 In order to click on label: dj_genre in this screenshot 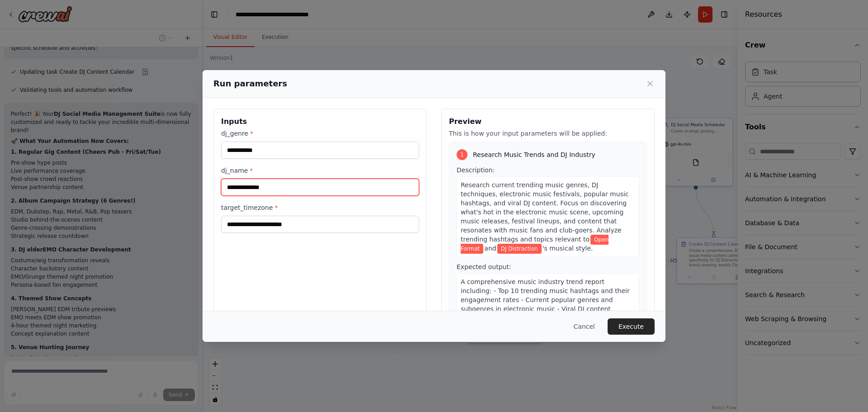, I will do `click(320, 134)`.